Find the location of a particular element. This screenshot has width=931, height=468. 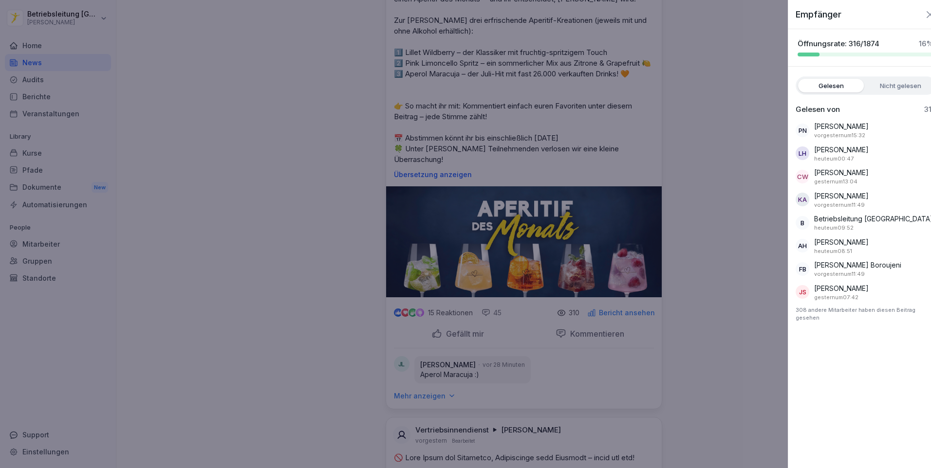

p: 22. September 2025 um 08:51 is located at coordinates (833, 251).